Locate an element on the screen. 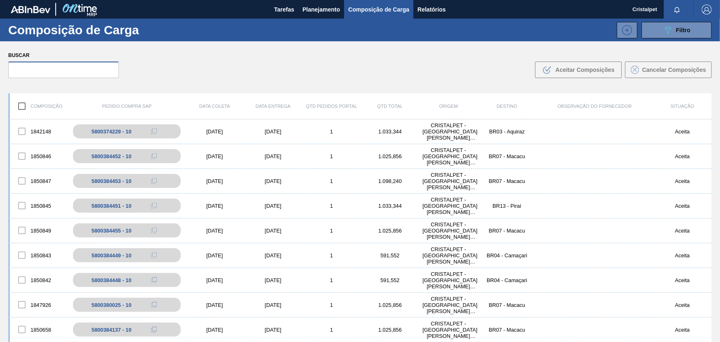 The width and height of the screenshot is (720, 342). div: Qtd Pedidos Portal is located at coordinates (332, 106).